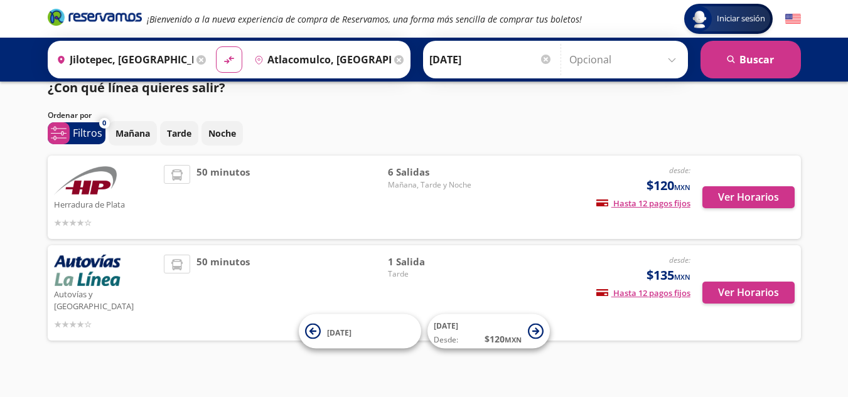  Describe the element at coordinates (85, 181) in the screenshot. I see `img: Herradura de Plata` at that location.